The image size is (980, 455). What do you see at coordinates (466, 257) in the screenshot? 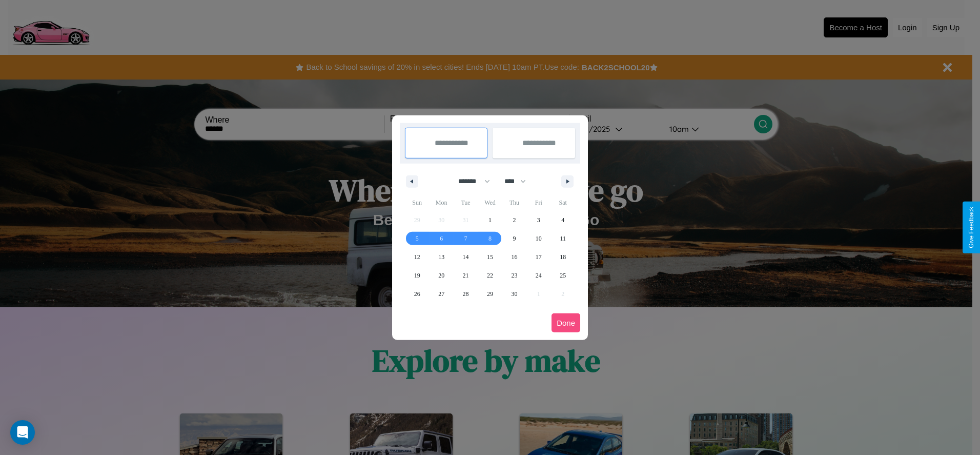
I see `span: 14` at bounding box center [466, 257].